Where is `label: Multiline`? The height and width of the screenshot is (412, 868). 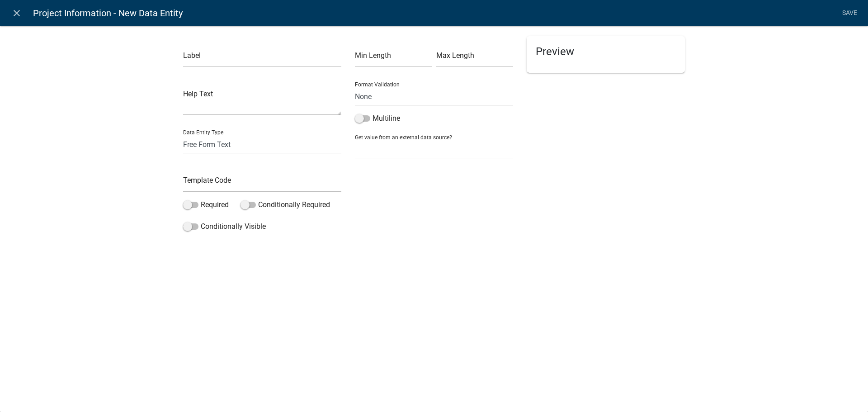 label: Multiline is located at coordinates (377, 118).